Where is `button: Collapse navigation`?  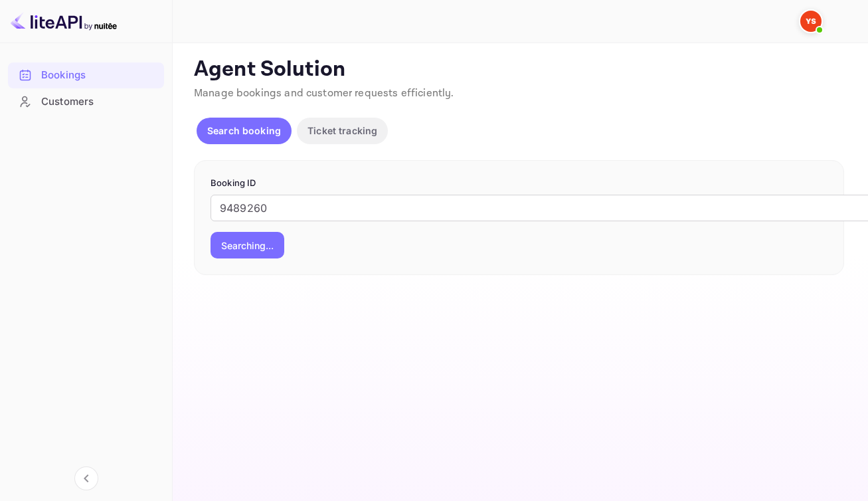
button: Collapse navigation is located at coordinates (86, 479).